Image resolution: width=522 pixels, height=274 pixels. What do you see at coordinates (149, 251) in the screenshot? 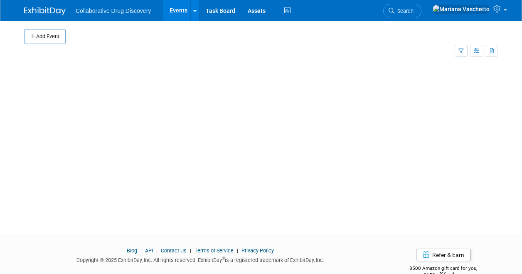
I see `a: API` at bounding box center [149, 251].